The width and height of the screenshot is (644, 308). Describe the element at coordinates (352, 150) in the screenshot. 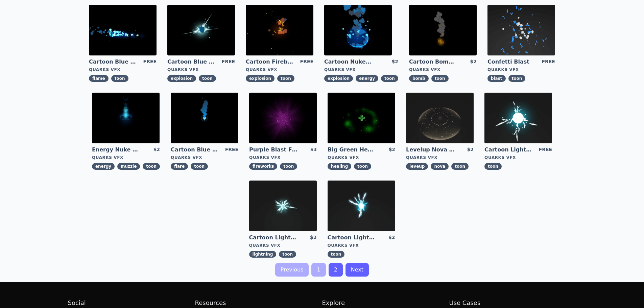

I see `a: Big Green Healing Effect` at that location.